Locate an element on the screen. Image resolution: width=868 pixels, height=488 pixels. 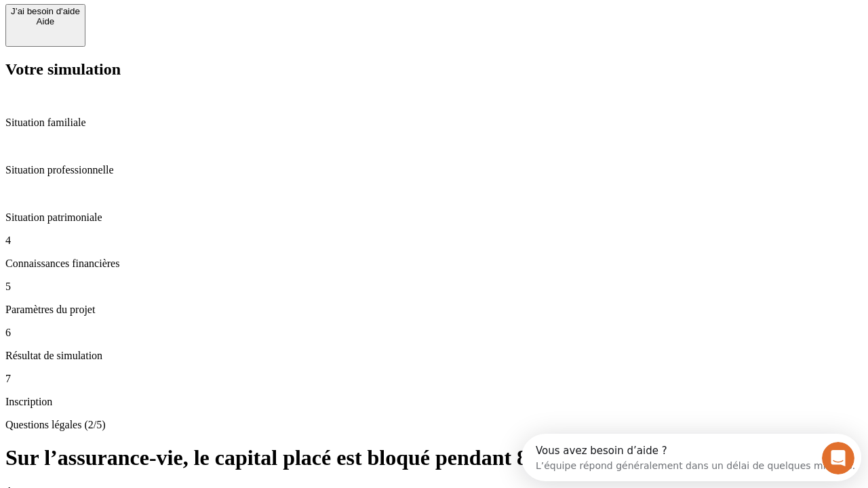
p: 7 is located at coordinates (434, 380).